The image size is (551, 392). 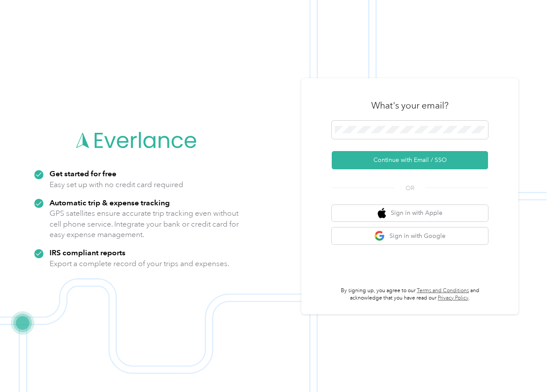 I want to click on button: Continue with Email / SSO, so click(x=410, y=160).